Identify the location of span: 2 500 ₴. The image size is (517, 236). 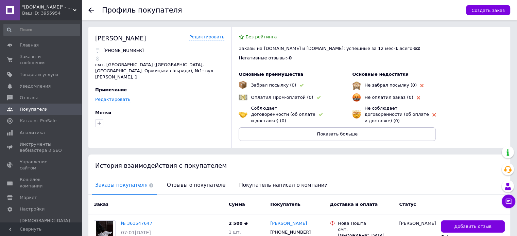
(238, 223).